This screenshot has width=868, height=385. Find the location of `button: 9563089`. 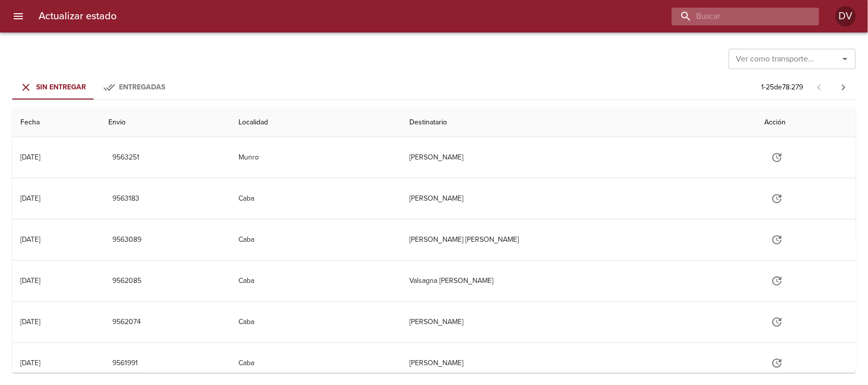

button: 9563089 is located at coordinates (126, 240).